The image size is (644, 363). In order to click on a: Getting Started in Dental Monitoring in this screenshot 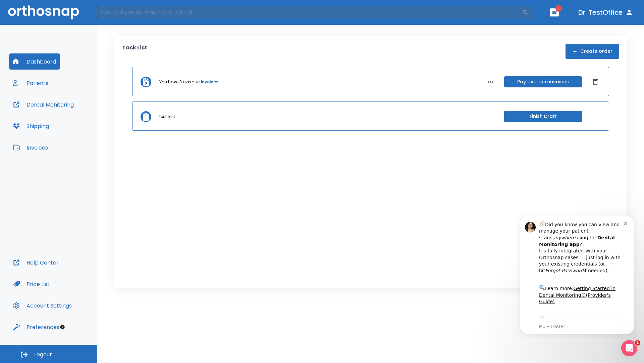, I will do `click(67, 82)`.